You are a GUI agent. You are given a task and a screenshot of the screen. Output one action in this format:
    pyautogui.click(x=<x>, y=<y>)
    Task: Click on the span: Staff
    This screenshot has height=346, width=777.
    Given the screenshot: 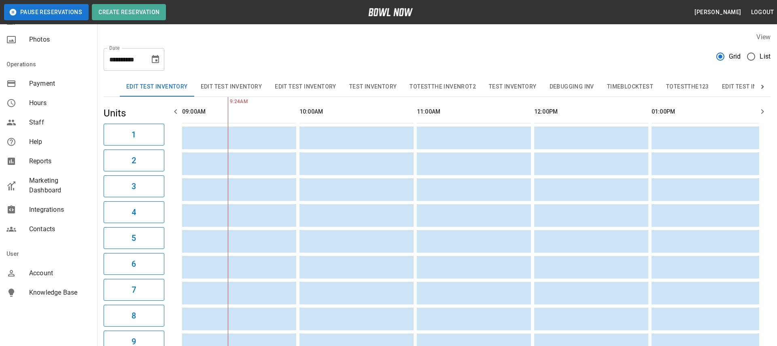 What is the action you would take?
    pyautogui.click(x=60, y=123)
    